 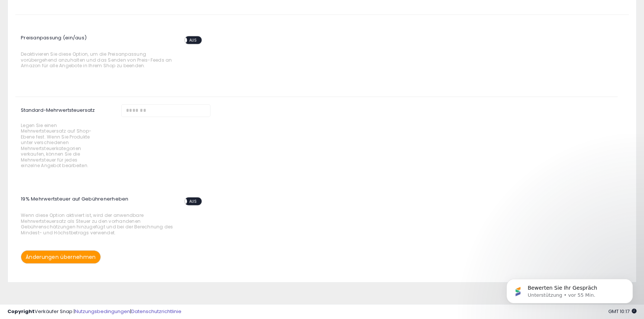 What do you see at coordinates (23, 199) in the screenshot?
I see `font: 19` at bounding box center [23, 199].